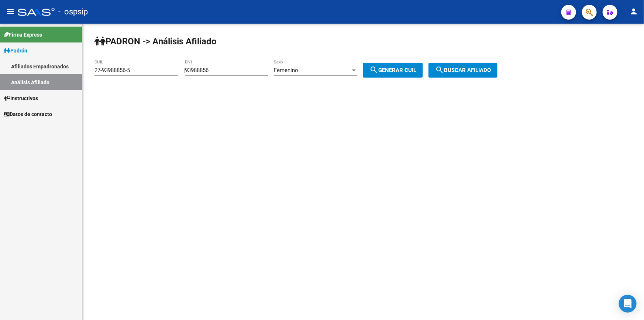 The image size is (644, 320). What do you see at coordinates (10, 11) in the screenshot?
I see `mat-icon: menu` at bounding box center [10, 11].